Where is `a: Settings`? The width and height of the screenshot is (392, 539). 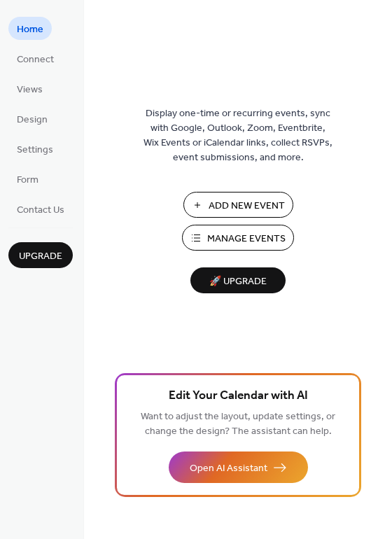 a: Settings is located at coordinates (35, 148).